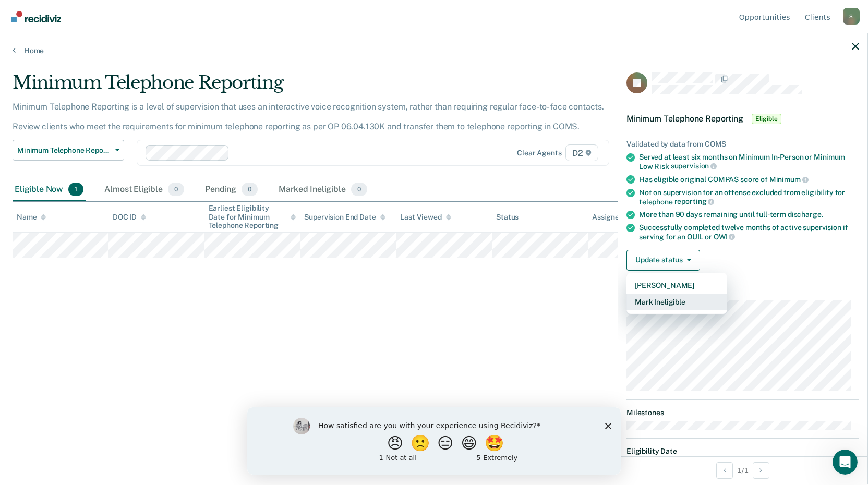 Image resolution: width=868 pixels, height=485 pixels. Describe the element at coordinates (694, 166) in the screenshot. I see `span: supervision` at that location.